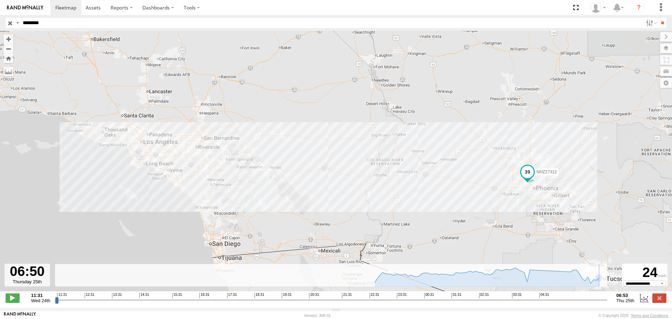  Describe the element at coordinates (402, 295) in the screenshot. I see `span: 23:31` at that location.